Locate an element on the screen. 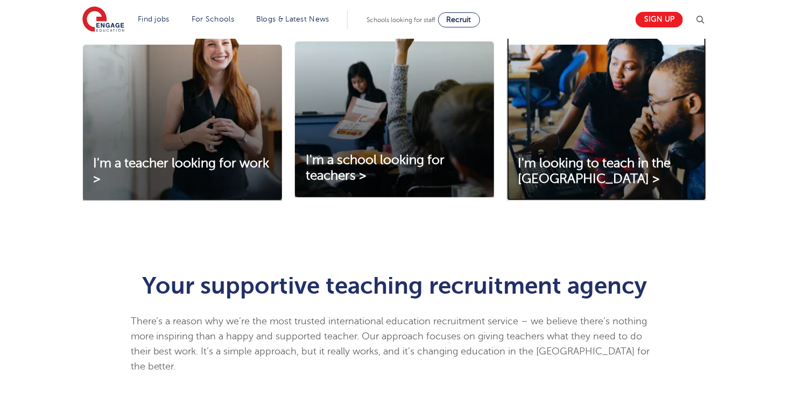  a: I'm a teacher looking for work > is located at coordinates (183, 172).